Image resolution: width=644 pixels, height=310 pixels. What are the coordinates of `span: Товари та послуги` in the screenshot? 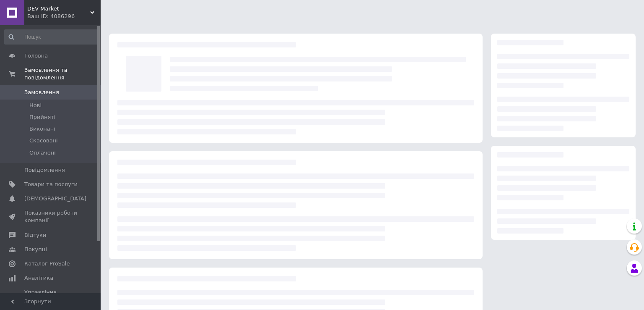 It's located at (51, 184).